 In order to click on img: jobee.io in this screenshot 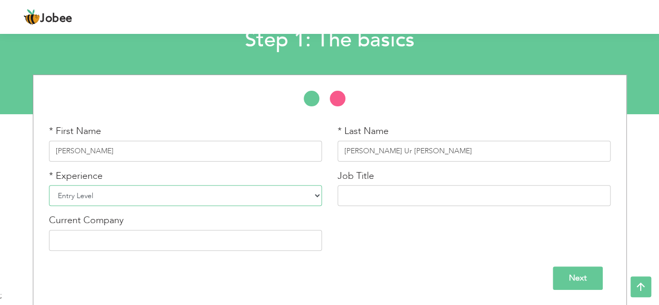, I will do `click(32, 17)`.